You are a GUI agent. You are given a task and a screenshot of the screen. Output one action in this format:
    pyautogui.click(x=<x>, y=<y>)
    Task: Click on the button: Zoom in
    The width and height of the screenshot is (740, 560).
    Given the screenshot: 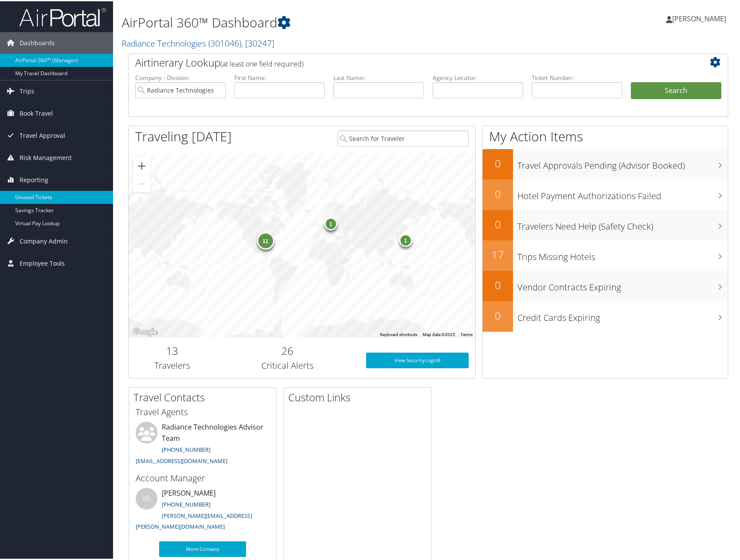 What is the action you would take?
    pyautogui.click(x=142, y=165)
    